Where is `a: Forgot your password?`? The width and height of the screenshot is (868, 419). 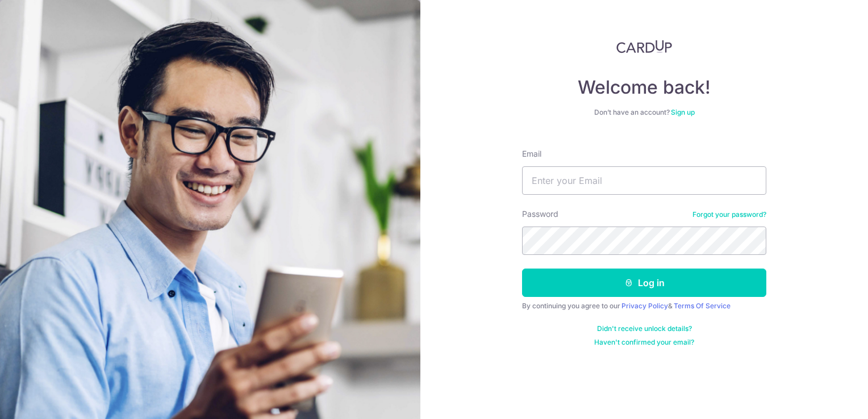 a: Forgot your password? is located at coordinates (730, 215).